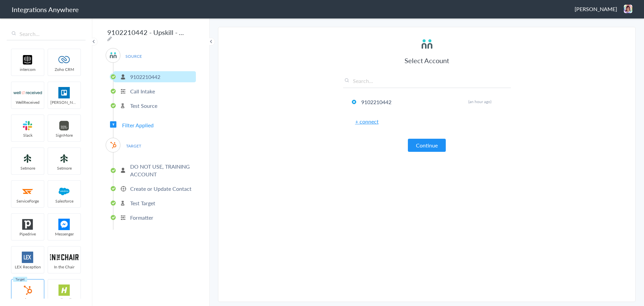 The image size is (644, 306). I want to click on span: ServiceForge, so click(28, 201).